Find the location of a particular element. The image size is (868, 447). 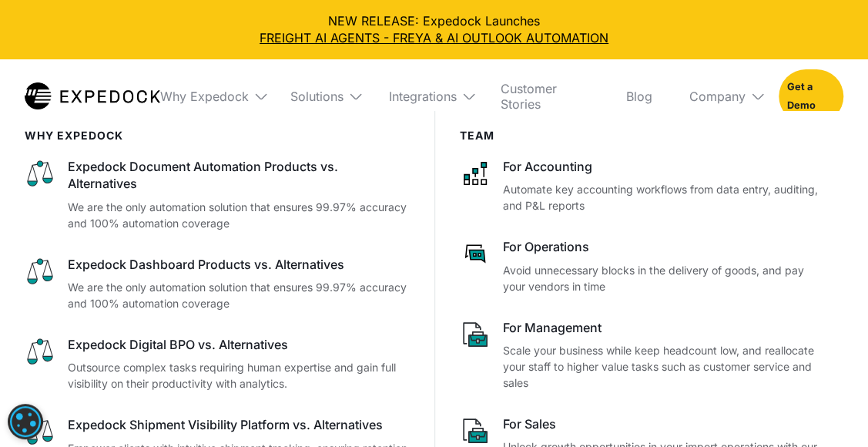

div: For Accounting is located at coordinates (661, 166).